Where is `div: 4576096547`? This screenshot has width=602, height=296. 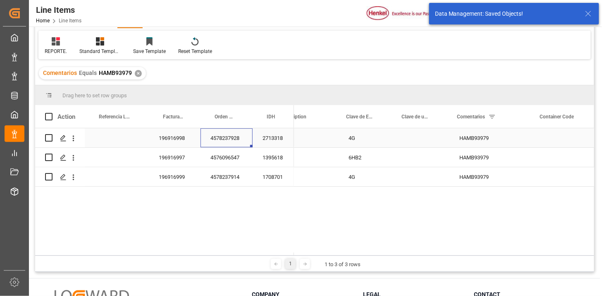 div: 4576096547 is located at coordinates (227, 157).